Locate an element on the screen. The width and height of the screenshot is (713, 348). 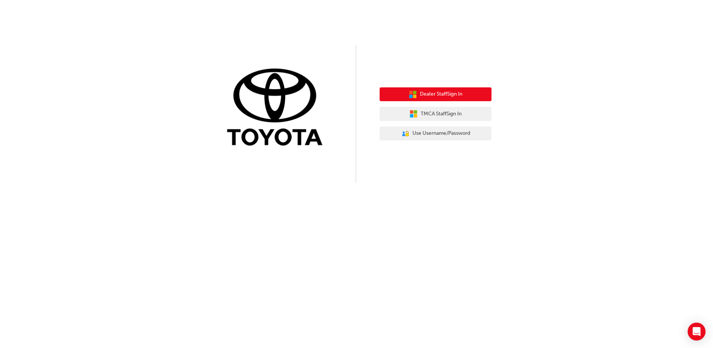
span: Dealer Staff Sign In is located at coordinates (441, 94).